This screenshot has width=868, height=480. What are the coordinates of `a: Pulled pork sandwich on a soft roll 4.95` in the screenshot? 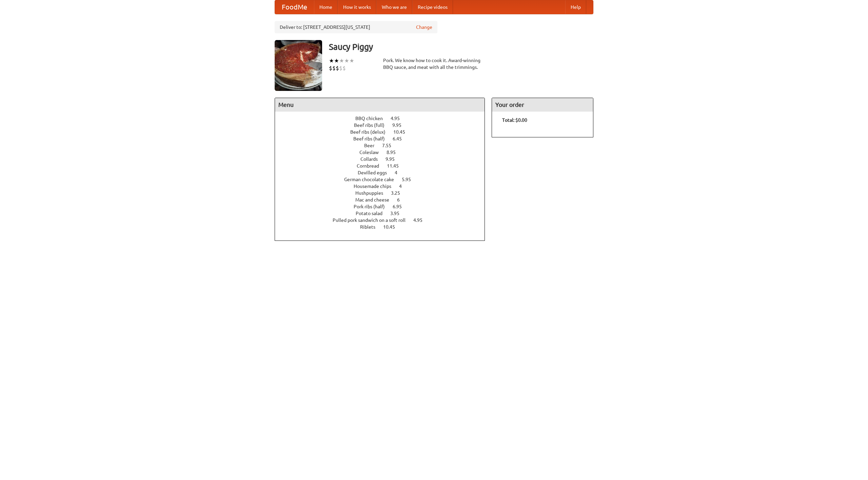 It's located at (384, 220).